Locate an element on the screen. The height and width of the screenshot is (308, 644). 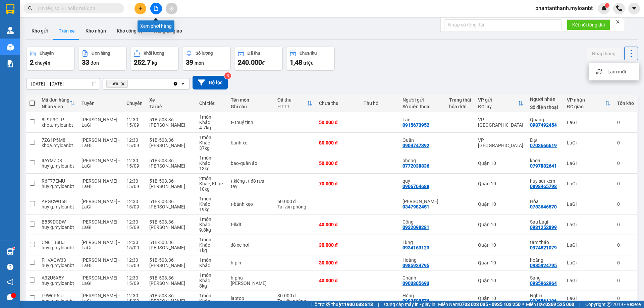
div: IIAYMZD8 is located at coordinates (58, 161).